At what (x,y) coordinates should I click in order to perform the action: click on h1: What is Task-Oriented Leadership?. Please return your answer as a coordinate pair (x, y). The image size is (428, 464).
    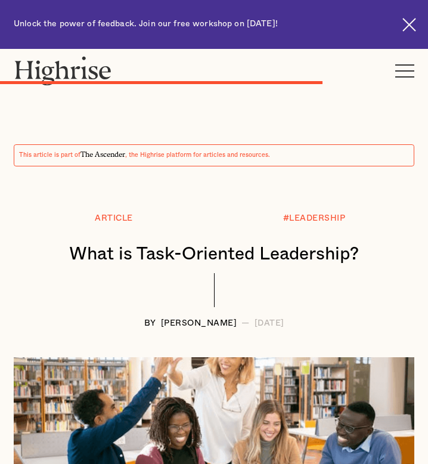
    Looking at the image, I should click on (214, 254).